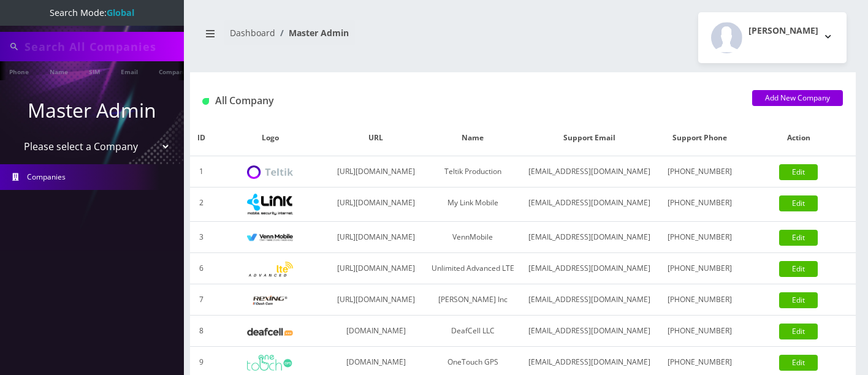 Image resolution: width=868 pixels, height=375 pixels. What do you see at coordinates (46, 177) in the screenshot?
I see `span: Companies` at bounding box center [46, 177].